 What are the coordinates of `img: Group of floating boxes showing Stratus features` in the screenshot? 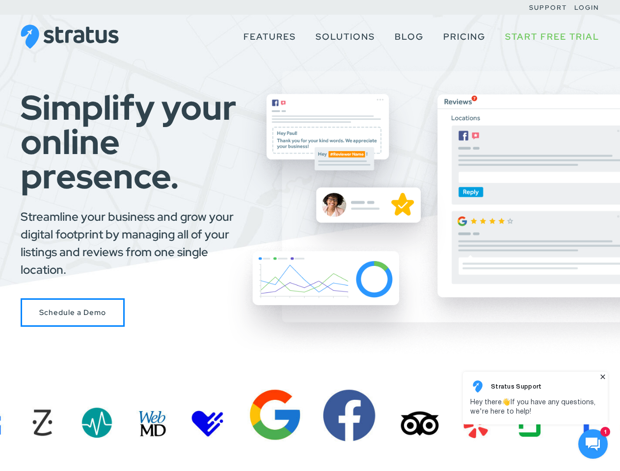 It's located at (424, 210).